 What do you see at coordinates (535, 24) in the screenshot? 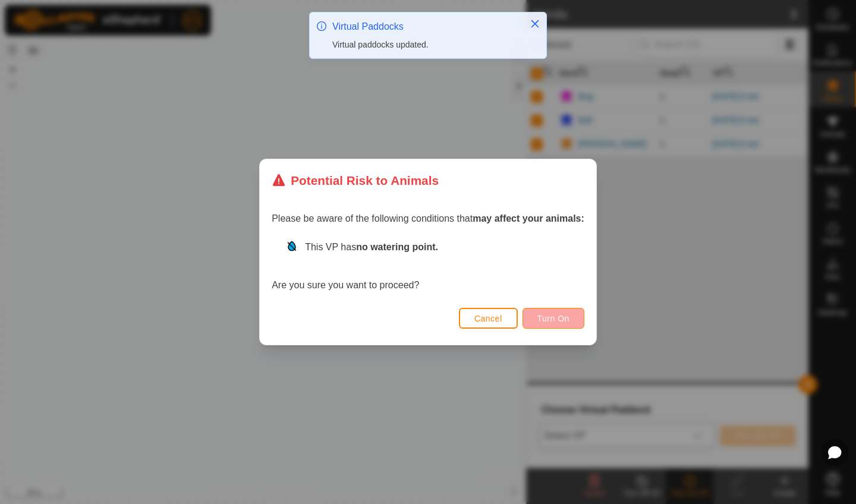
I see `button: Close` at bounding box center [535, 24].